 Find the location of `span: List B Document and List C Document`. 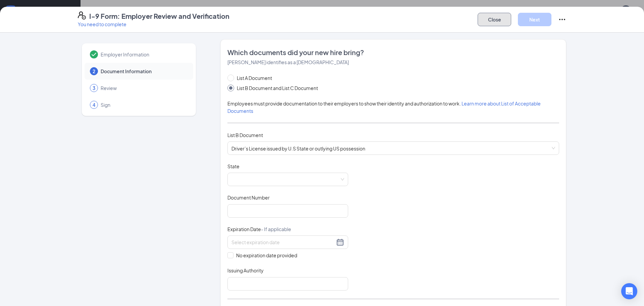

span: List B Document and List C Document is located at coordinates (277, 88).